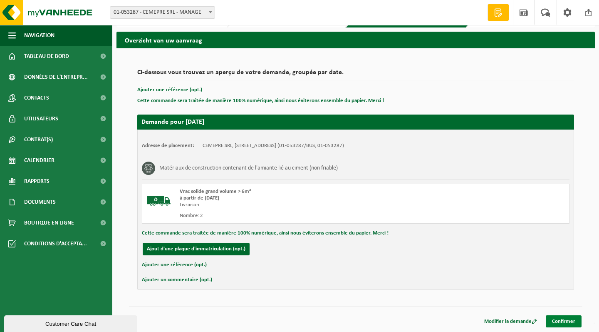  What do you see at coordinates (356, 74) in the screenshot?
I see `h2: Ci-dessous vous trouvez un aperçu de votre demande, groupée par date.` at bounding box center [356, 74].